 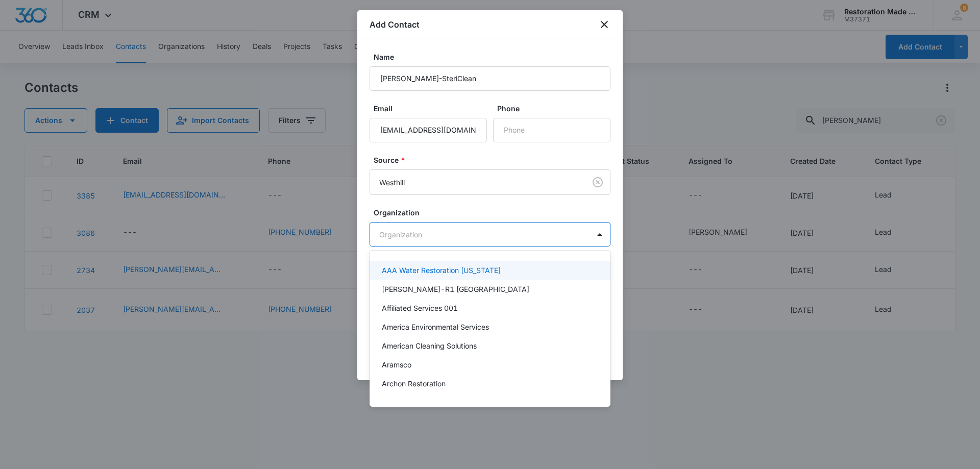 What do you see at coordinates (420, 308) in the screenshot?
I see `p: Affiliated Services 001` at bounding box center [420, 308].